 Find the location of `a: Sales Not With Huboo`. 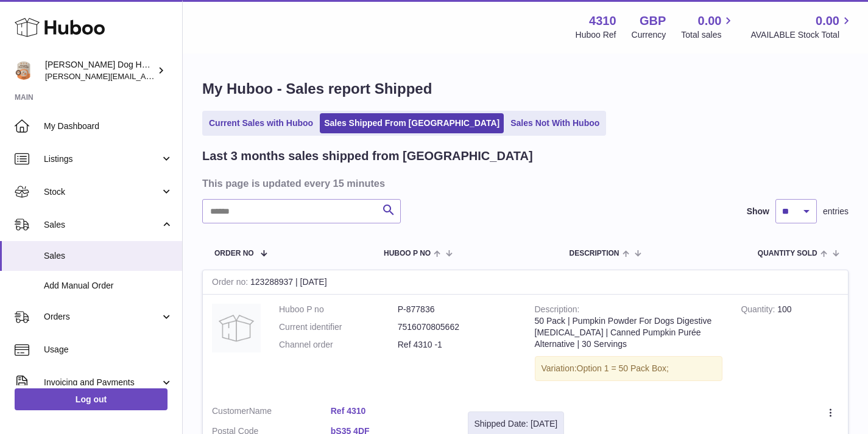

a: Sales Not With Huboo is located at coordinates (555, 123).